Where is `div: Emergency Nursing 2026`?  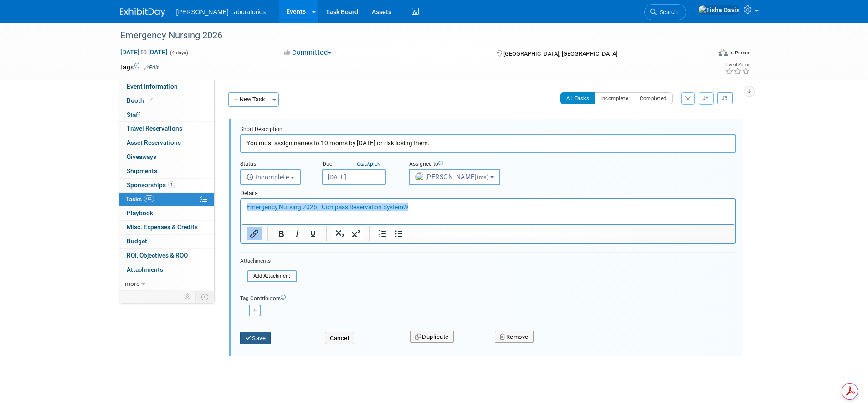 div: Emergency Nursing 2026 is located at coordinates (407, 36).